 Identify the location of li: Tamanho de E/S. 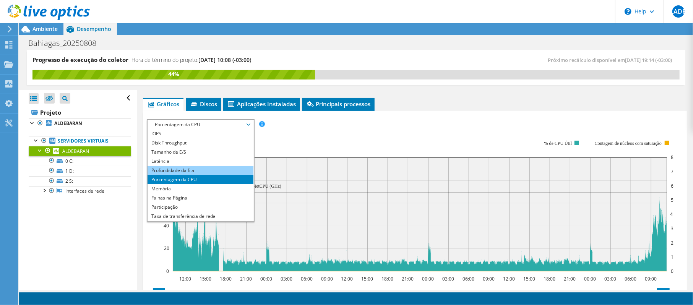
(200, 152).